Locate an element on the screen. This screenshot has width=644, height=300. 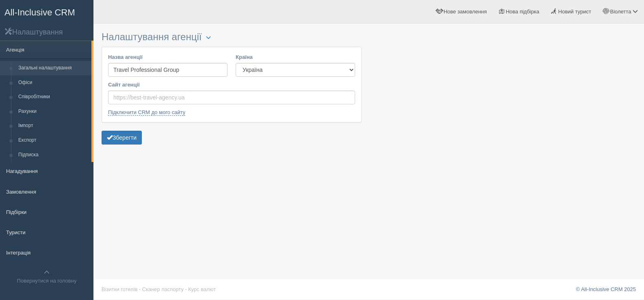
a: Експорт is located at coordinates (53, 140).